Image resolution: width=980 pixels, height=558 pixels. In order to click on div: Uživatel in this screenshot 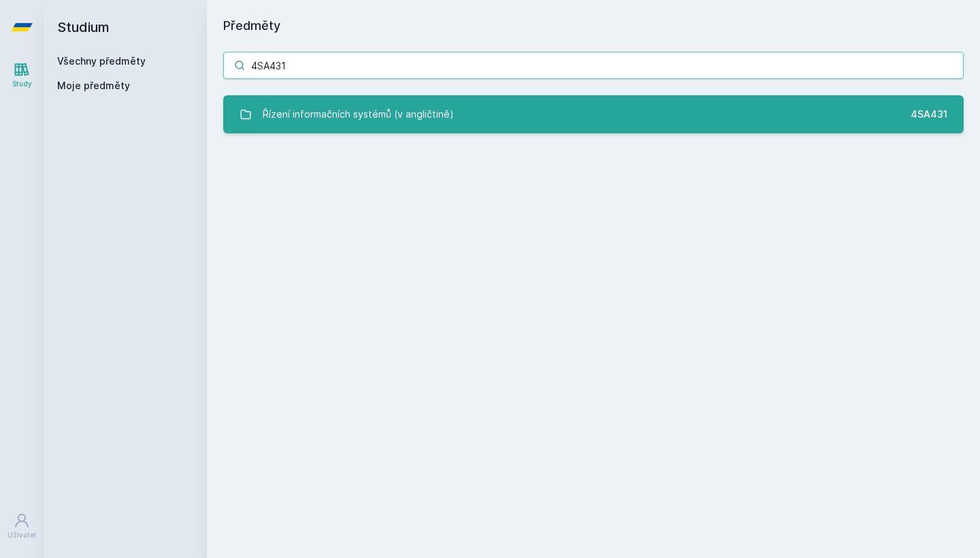, I will do `click(22, 536)`.